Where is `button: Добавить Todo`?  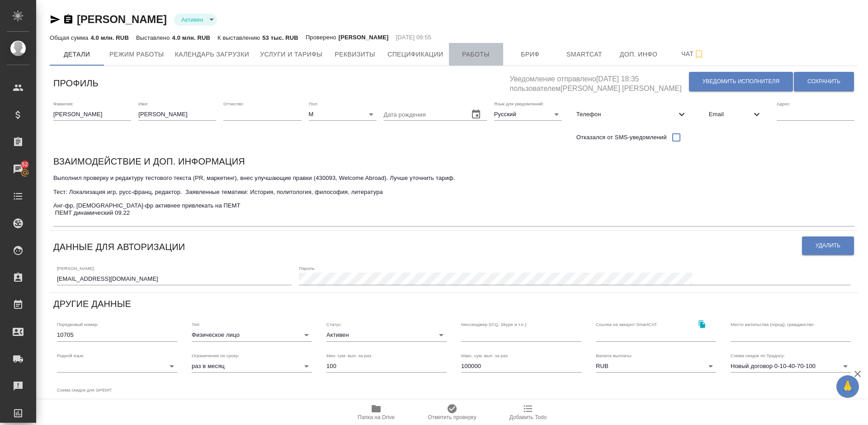 button: Добавить Todo is located at coordinates (528, 412).